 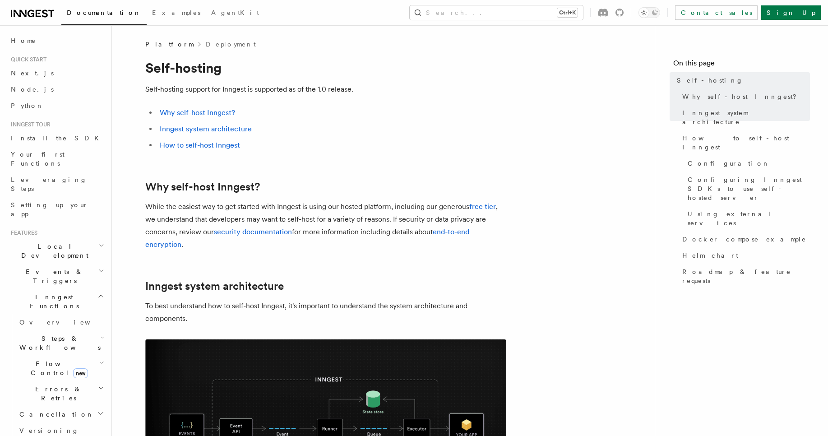 What do you see at coordinates (61, 368) in the screenshot?
I see `button: Flow Controlnew` at bounding box center [61, 368].